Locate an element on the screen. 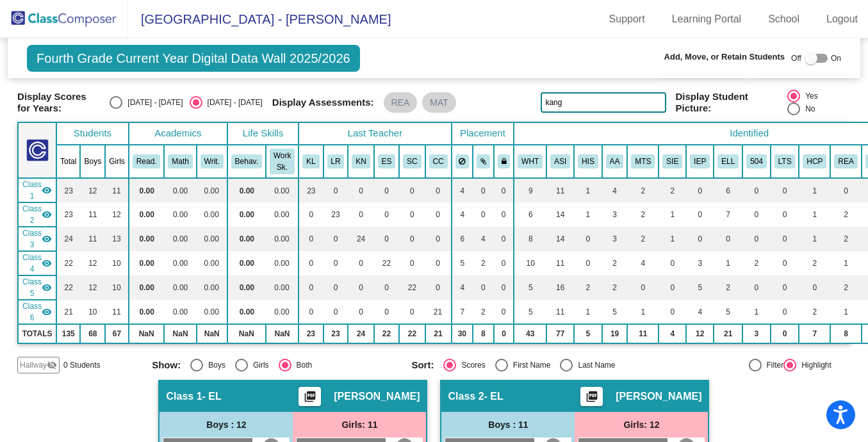  td: 135 is located at coordinates (68, 333).